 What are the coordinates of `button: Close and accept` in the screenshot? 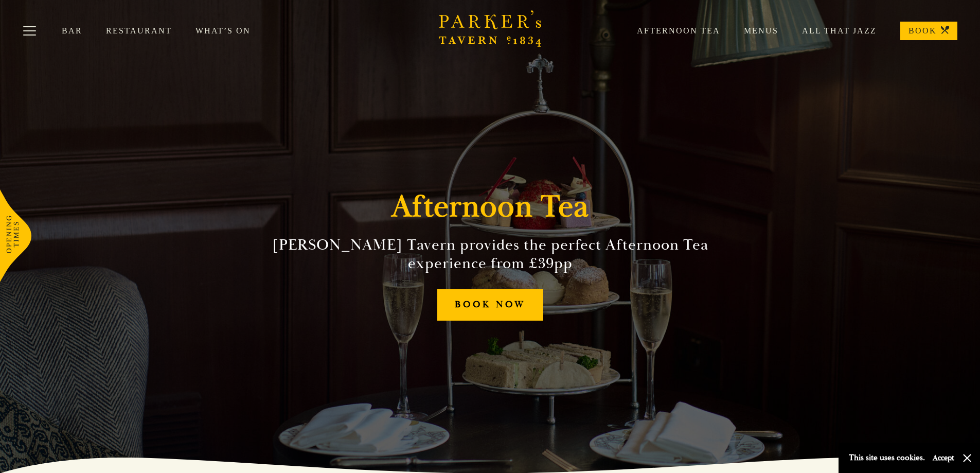 It's located at (967, 458).